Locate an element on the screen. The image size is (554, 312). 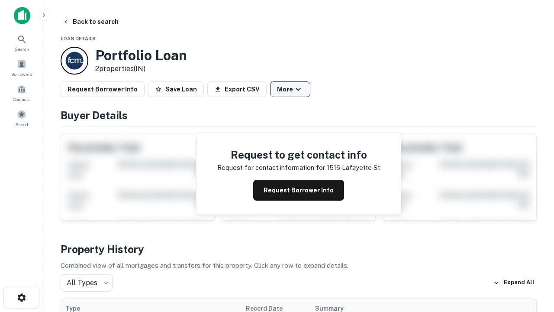
div: Search is located at coordinates (22, 42).